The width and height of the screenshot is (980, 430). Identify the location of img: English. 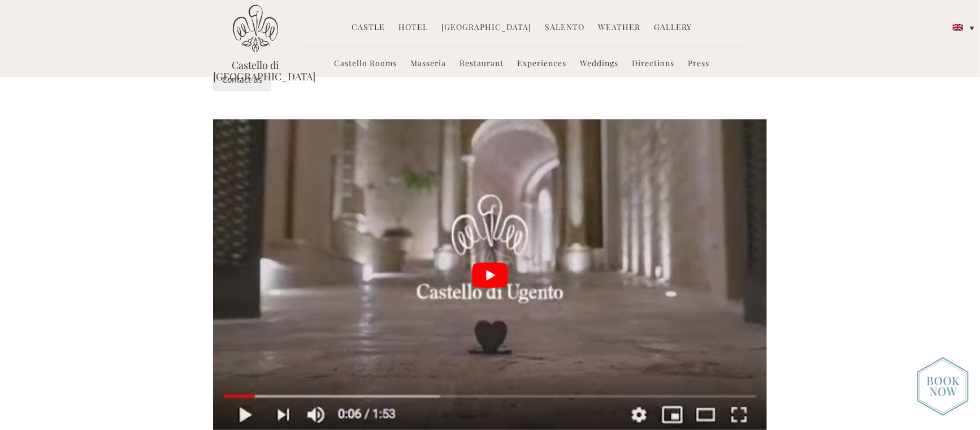
(958, 27).